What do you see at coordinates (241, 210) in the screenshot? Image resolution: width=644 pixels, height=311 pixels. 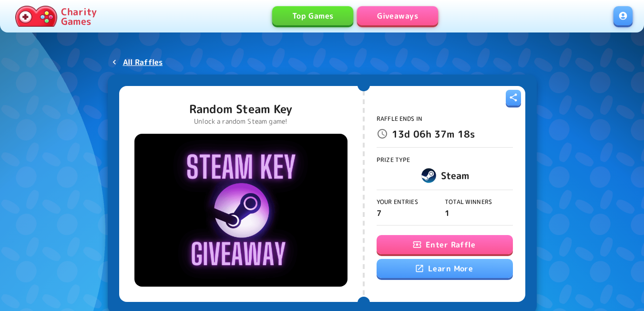 I see `img: Random Steam Key` at bounding box center [241, 210].